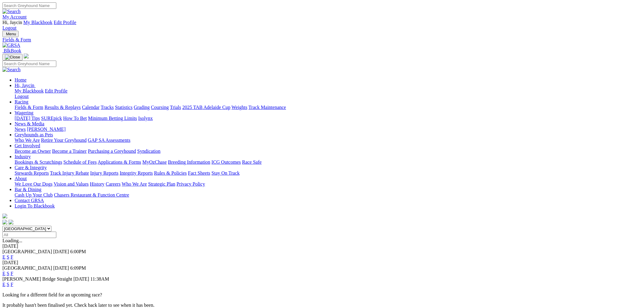 The image size is (644, 308). What do you see at coordinates (146, 118) in the screenshot?
I see `a: Isolynx` at bounding box center [146, 118].